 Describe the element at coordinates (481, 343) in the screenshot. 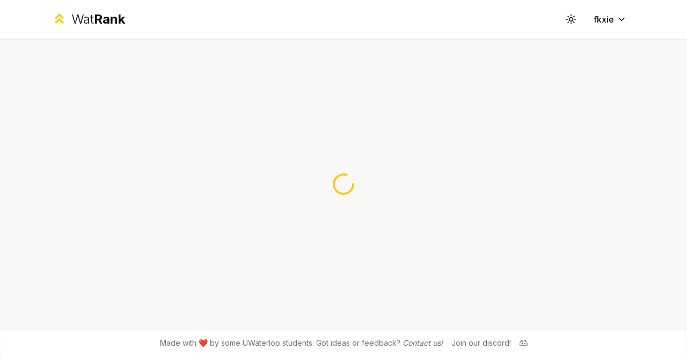

I see `div: Join our discord!` at that location.